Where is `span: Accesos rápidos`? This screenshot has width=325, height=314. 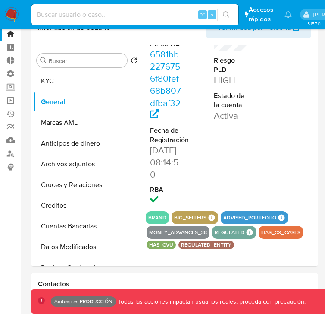 span: Accesos rápidos is located at coordinates (263, 14).